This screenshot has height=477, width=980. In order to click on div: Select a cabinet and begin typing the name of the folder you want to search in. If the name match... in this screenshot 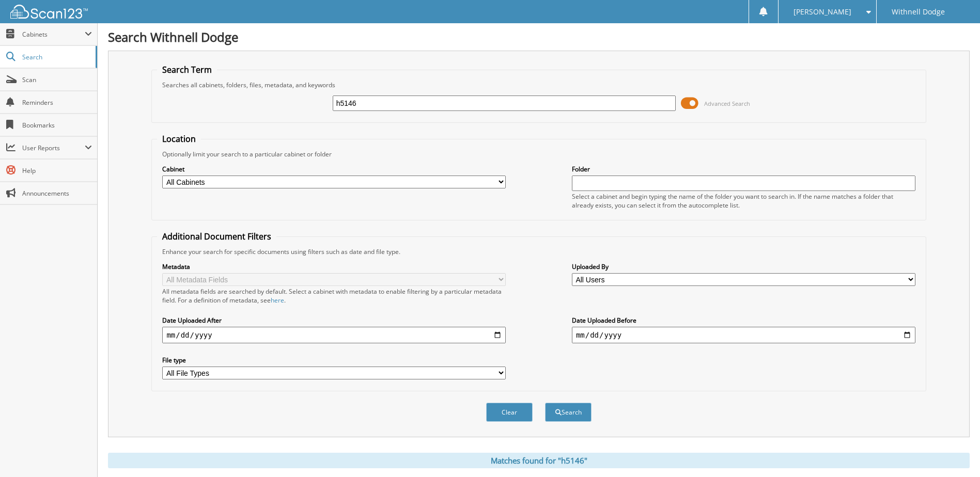, I will do `click(744, 201)`.